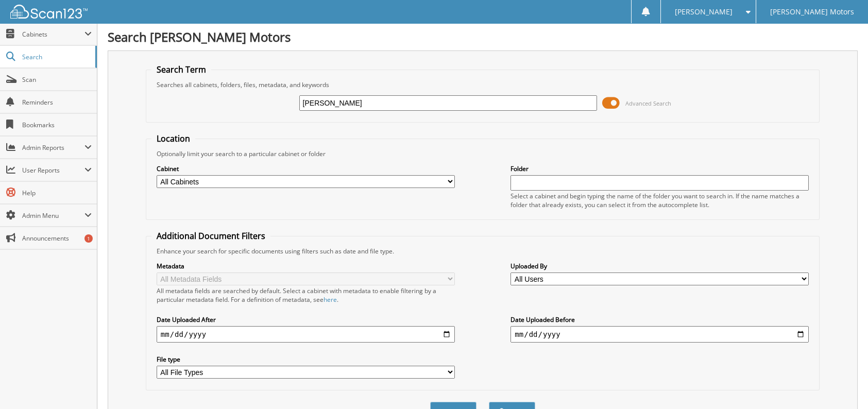  What do you see at coordinates (53, 147) in the screenshot?
I see `span: Admin Reports` at bounding box center [53, 147].